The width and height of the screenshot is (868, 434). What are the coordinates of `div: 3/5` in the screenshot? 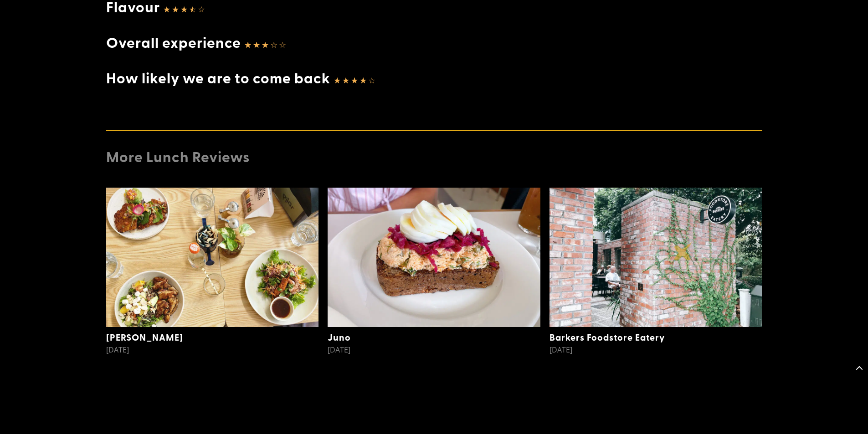 It's located at (265, 45).